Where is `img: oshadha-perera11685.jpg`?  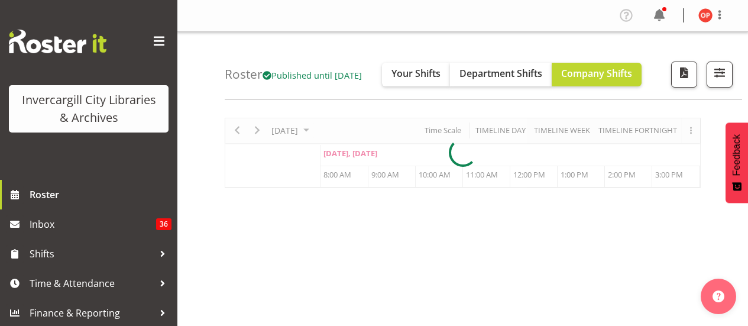
img: oshadha-perera11685.jpg is located at coordinates (706, 15).